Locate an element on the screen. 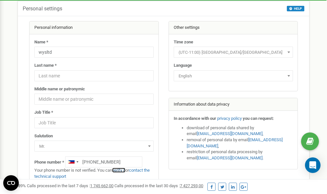 This screenshot has height=194, width=327. label: Name * is located at coordinates (41, 42).